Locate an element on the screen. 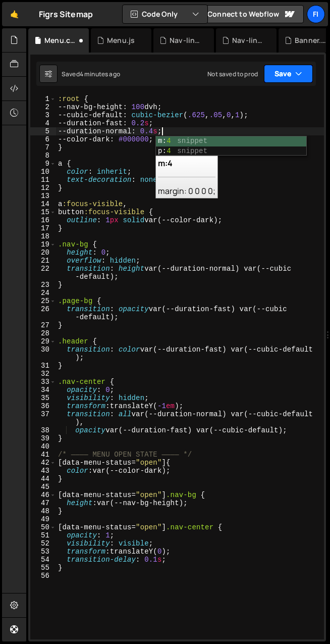 Image resolution: width=330 pixels, height=644 pixels. div: 39 is located at coordinates (43, 438).